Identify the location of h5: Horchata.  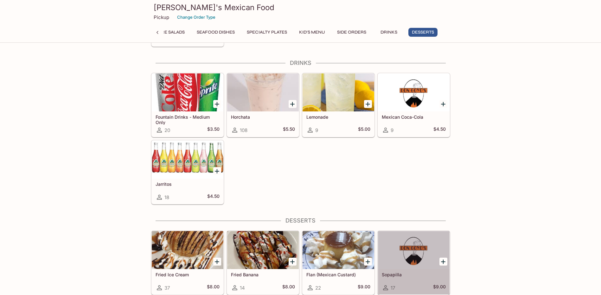
(263, 117).